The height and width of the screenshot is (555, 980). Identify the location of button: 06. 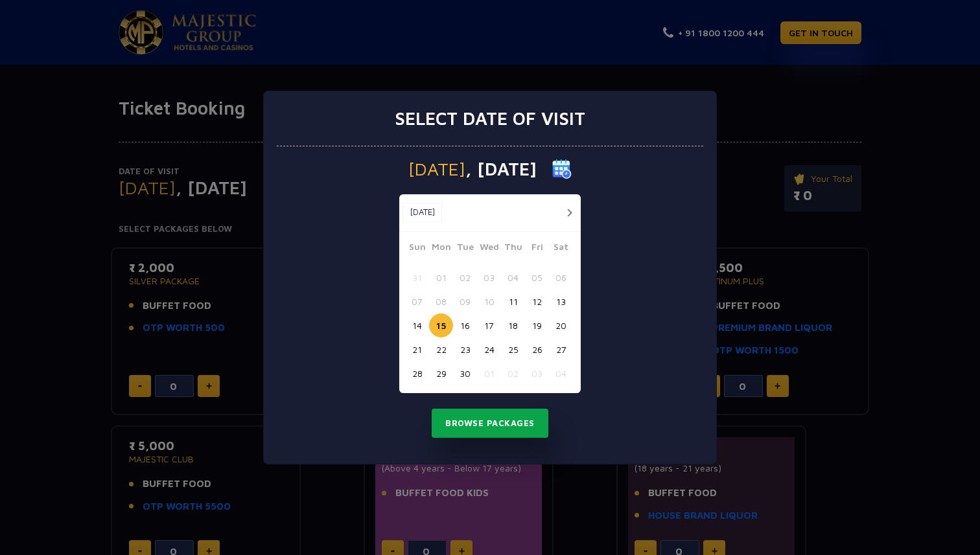
(561, 278).